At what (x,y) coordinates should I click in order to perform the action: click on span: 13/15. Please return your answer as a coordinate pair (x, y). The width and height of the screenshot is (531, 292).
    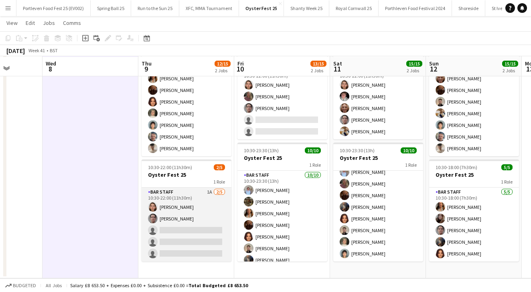
    Looking at the image, I should click on (319, 63).